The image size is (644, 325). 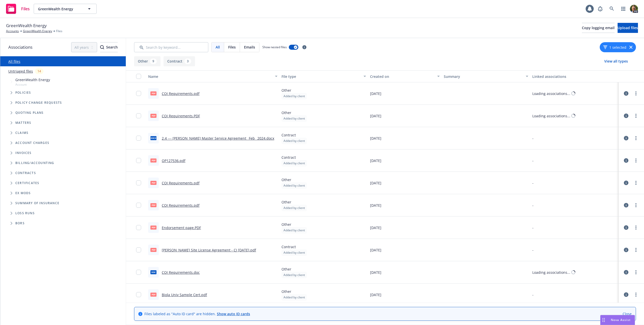 What do you see at coordinates (109, 47) in the screenshot?
I see `button: SearchSearch` at bounding box center [109, 47].